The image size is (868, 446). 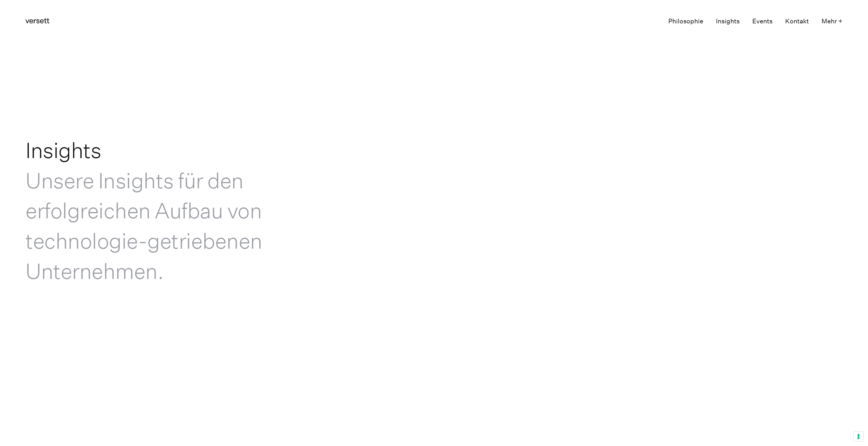 I want to click on h1: Insights, so click(x=198, y=210).